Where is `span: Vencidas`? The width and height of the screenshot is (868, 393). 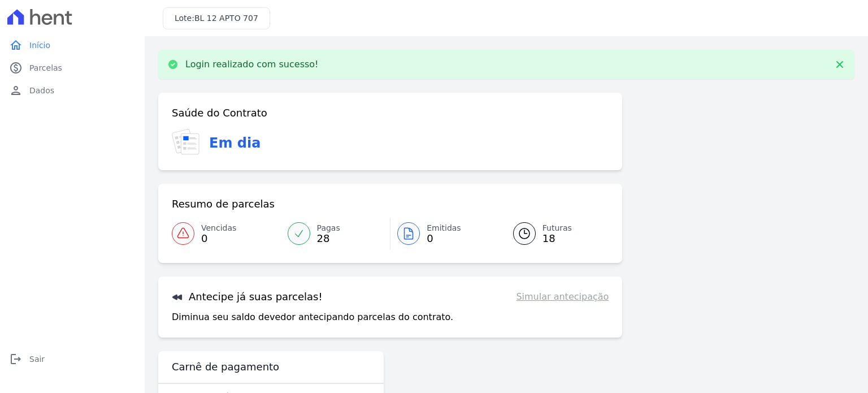
span: Vencidas is located at coordinates (218, 228).